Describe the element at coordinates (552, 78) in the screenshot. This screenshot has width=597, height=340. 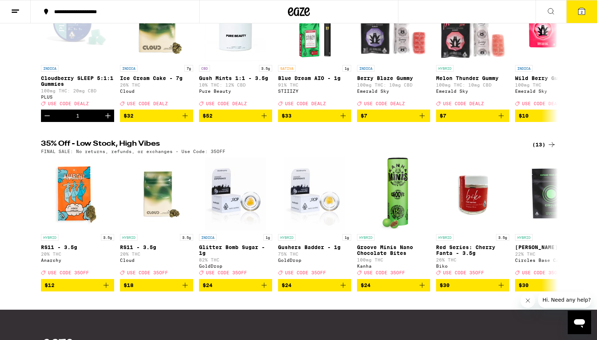
I see `p: Wild Berry Gummies` at that location.